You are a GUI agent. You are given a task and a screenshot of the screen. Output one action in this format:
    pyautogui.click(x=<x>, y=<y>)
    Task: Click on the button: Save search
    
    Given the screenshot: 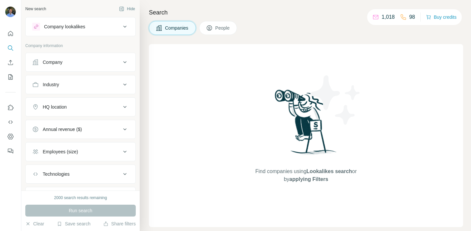 What is the action you would take?
    pyautogui.click(x=74, y=224)
    